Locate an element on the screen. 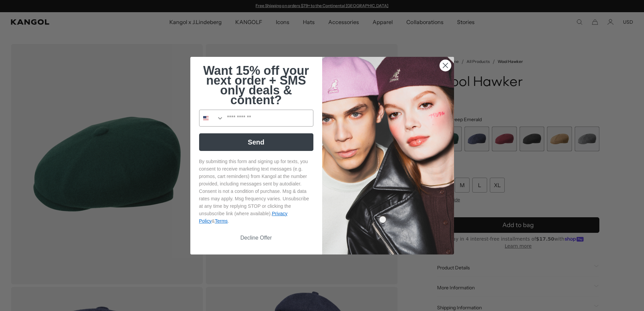 This screenshot has height=311, width=644. button: Send is located at coordinates (257, 142).